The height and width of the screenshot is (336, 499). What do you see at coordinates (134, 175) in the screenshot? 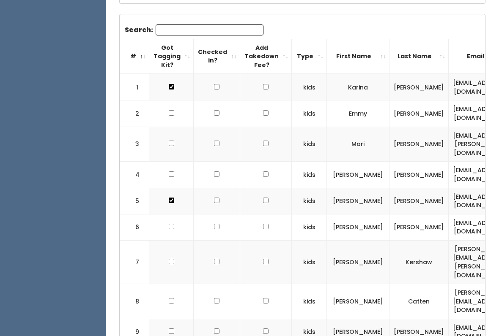
I see `td: 4` at bounding box center [134, 175].